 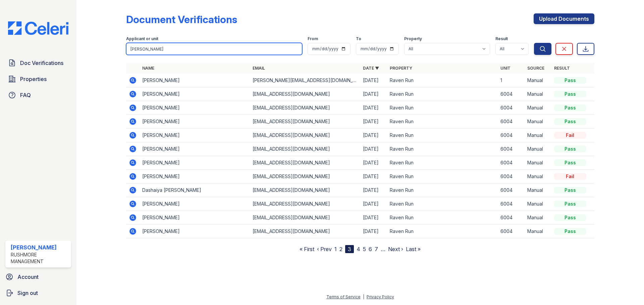 What do you see at coordinates (335, 249) in the screenshot?
I see `a: 1` at bounding box center [335, 249].